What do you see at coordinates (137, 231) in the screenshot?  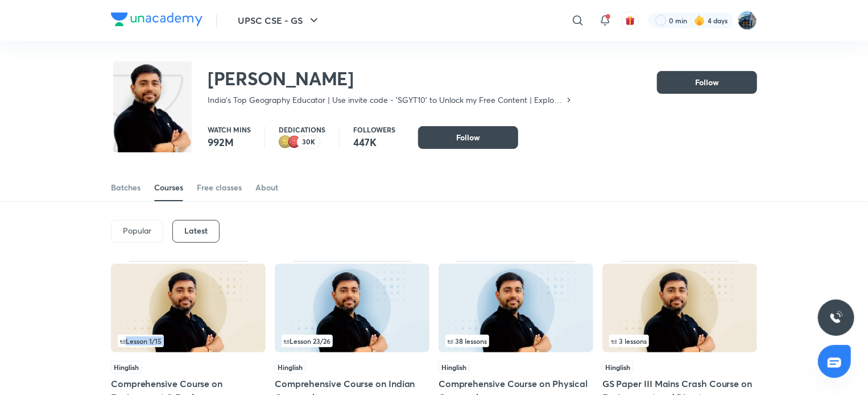 I see `p: Popular` at bounding box center [137, 231].